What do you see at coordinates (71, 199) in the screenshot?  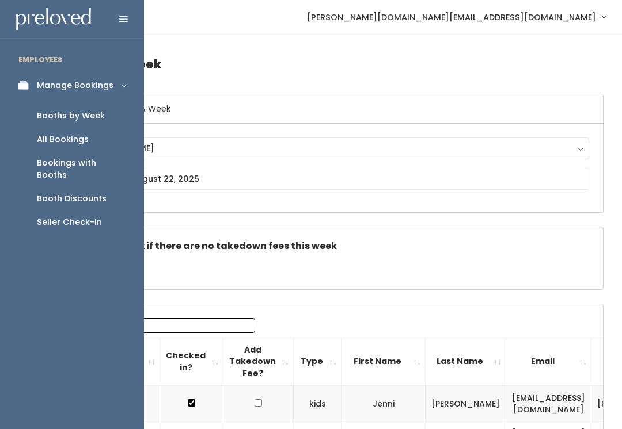 I see `div: Booth Discounts` at bounding box center [71, 199].